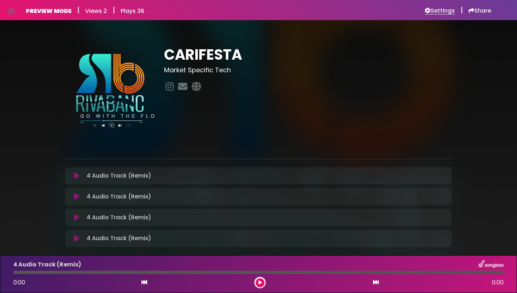 Image resolution: width=517 pixels, height=293 pixels. I want to click on h6: Share, so click(480, 11).